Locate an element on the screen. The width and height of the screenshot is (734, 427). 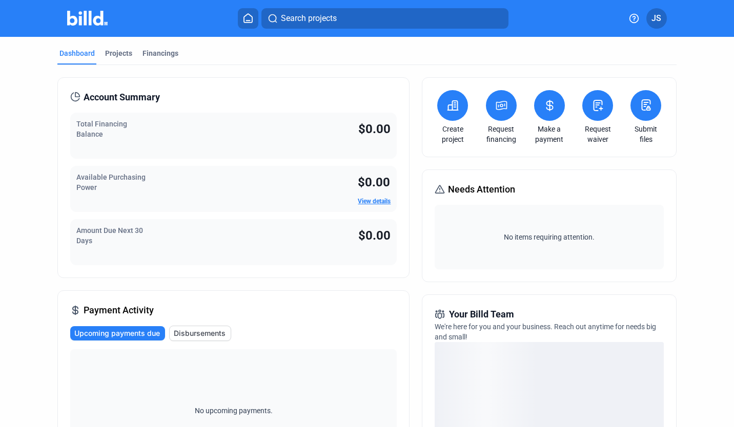
a: Request financing is located at coordinates (501, 134).